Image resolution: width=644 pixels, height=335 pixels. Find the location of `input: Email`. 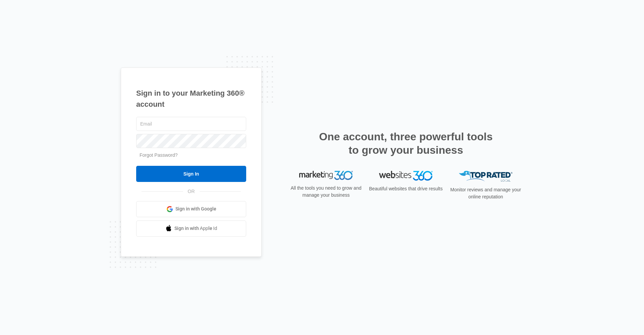

input: Email is located at coordinates (191, 124).